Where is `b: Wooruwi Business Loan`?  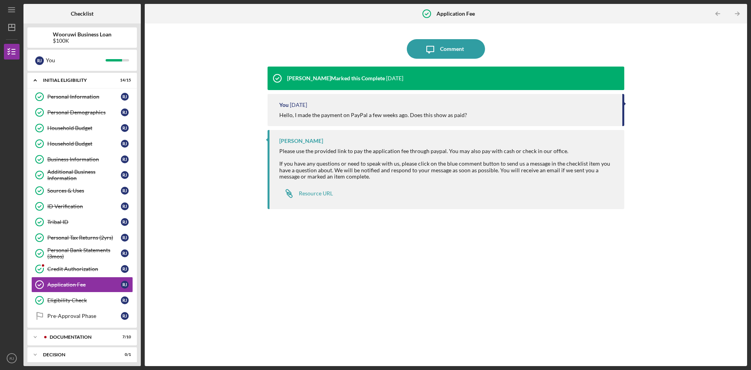 b: Wooruwi Business Loan is located at coordinates (82, 34).